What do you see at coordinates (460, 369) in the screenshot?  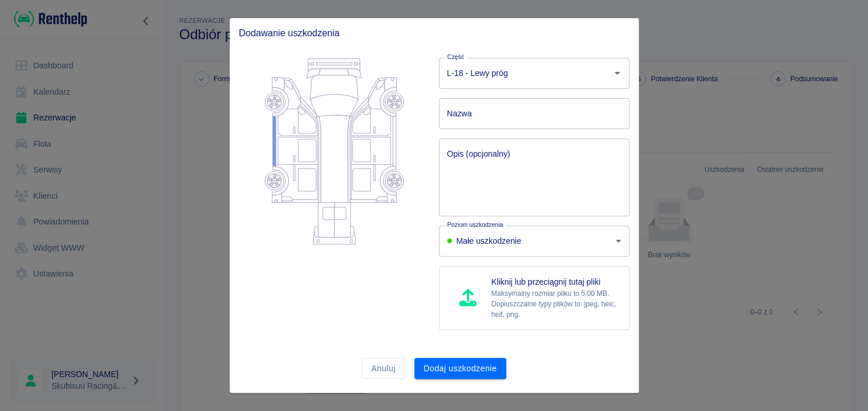 I see `button: Dodaj uszkodzenie` at bounding box center [460, 369].